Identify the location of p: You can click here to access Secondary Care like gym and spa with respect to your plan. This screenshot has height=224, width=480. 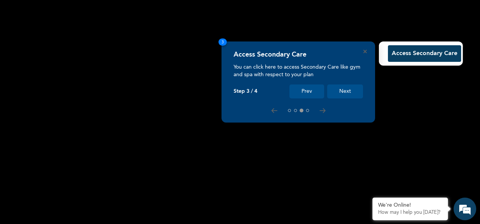
(298, 71).